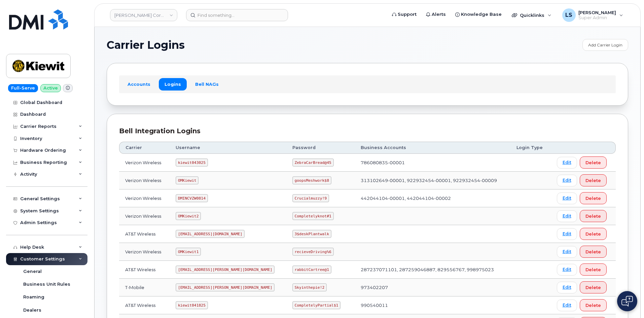 The width and height of the screenshot is (644, 318). Describe the element at coordinates (312, 234) in the screenshot. I see `code: 3$deskPlantwalk` at that location.